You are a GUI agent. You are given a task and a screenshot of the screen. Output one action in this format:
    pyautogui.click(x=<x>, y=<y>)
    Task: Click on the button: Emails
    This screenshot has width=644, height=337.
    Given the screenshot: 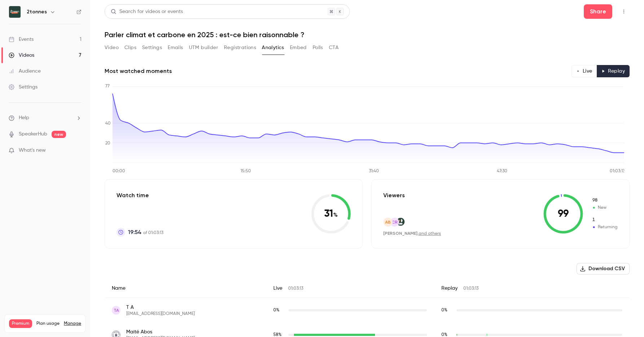 What is the action you would take?
    pyautogui.click(x=175, y=47)
    